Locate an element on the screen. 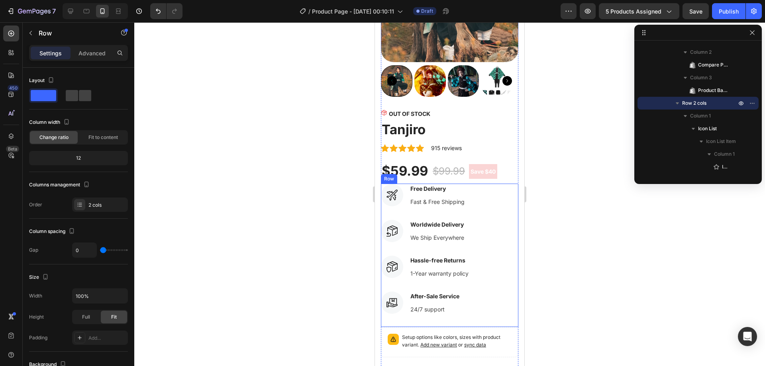 This screenshot has width=765, height=366. p: Settings is located at coordinates (51, 53).